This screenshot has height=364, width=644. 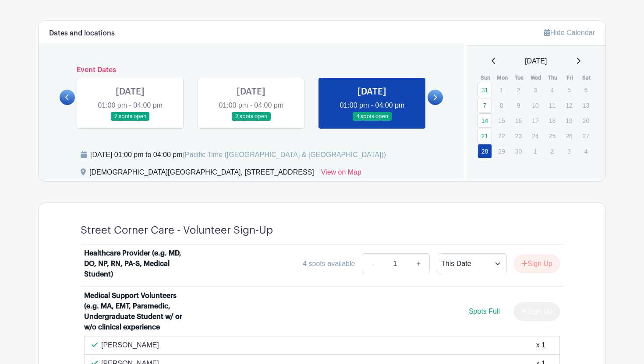 What do you see at coordinates (535, 121) in the screenshot?
I see `p: 17` at bounding box center [535, 121].